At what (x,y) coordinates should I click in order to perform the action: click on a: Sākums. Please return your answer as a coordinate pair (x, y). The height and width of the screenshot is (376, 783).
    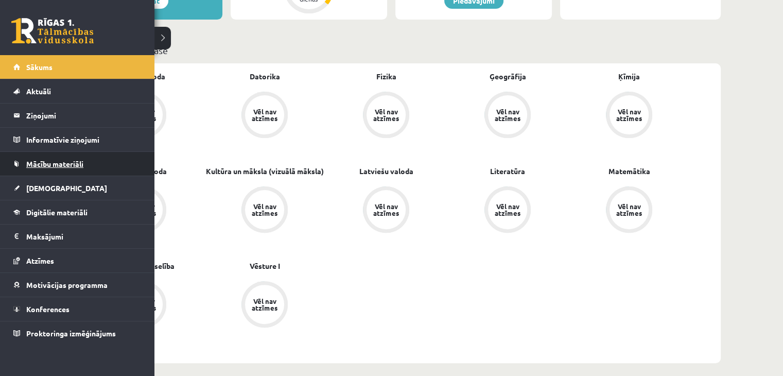
    Looking at the image, I should click on (77, 67).